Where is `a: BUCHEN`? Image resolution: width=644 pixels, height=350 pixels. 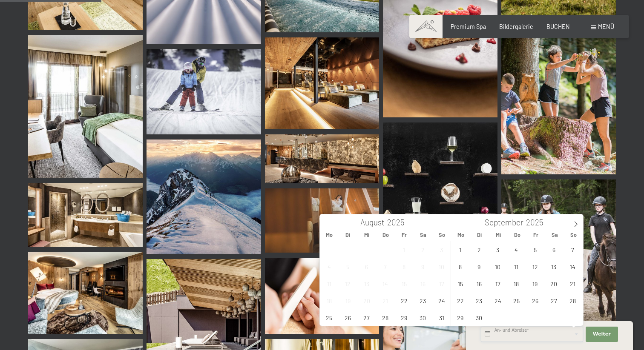
a: BUCHEN is located at coordinates (558, 26).